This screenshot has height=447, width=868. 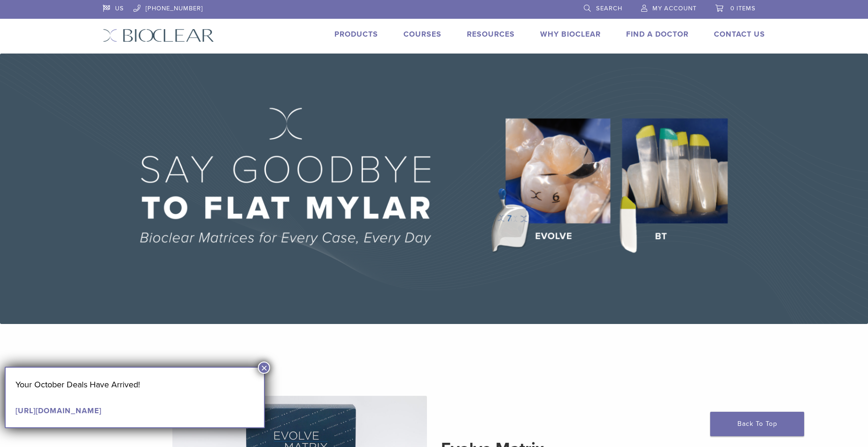 What do you see at coordinates (657, 34) in the screenshot?
I see `a: Find A Doctor` at bounding box center [657, 34].